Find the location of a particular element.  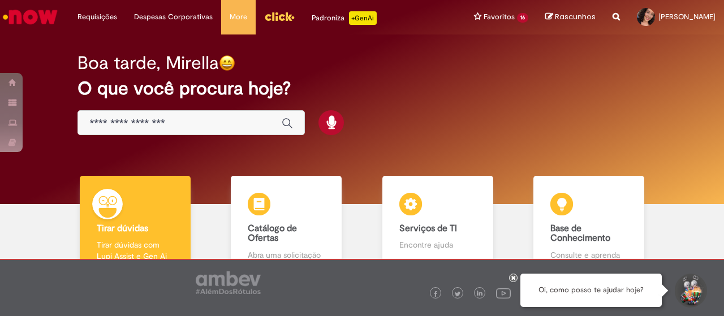

h2: O que você procura hoje? is located at coordinates (362, 88).